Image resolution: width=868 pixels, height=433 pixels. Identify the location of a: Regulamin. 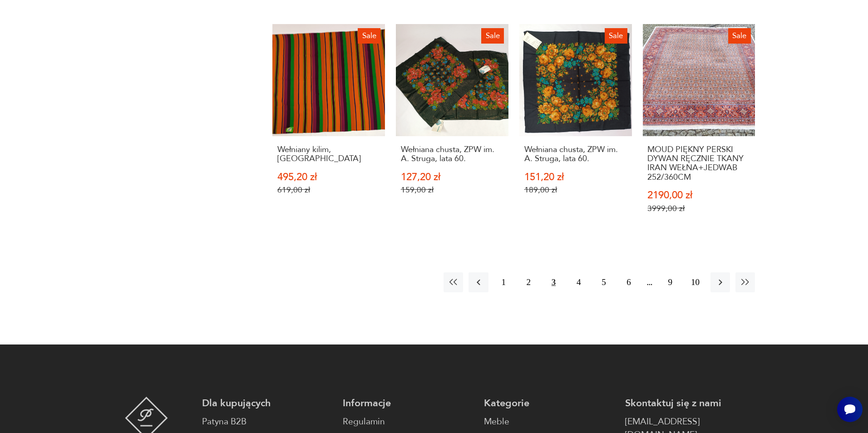
(408, 422).